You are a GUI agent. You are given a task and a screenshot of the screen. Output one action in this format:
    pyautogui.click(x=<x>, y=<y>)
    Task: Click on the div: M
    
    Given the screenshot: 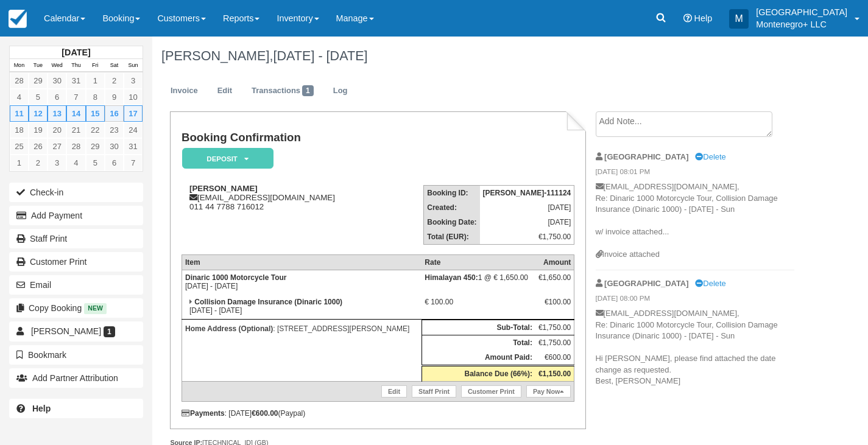 What is the action you would take?
    pyautogui.click(x=739, y=19)
    